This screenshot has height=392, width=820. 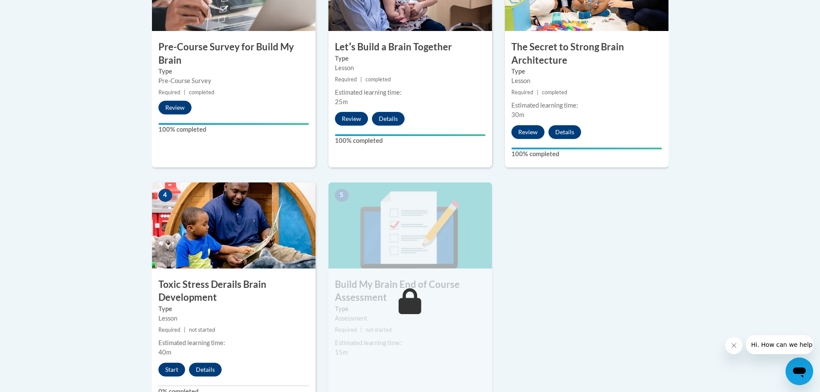 What do you see at coordinates (165, 352) in the screenshot?
I see `span: 40m` at bounding box center [165, 352].